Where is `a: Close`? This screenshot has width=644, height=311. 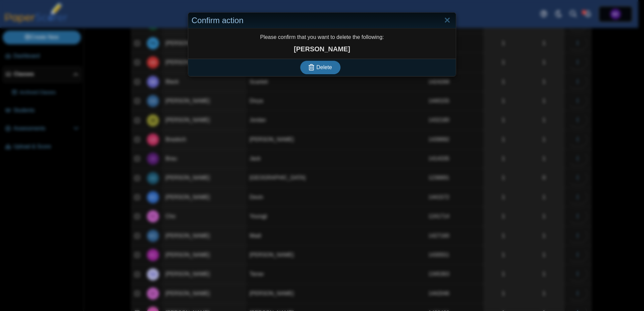
a: Close is located at coordinates (447, 20).